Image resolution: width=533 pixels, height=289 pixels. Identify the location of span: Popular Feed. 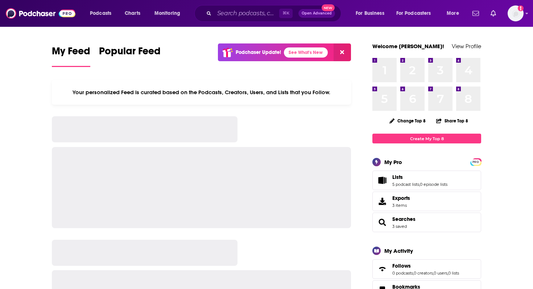
(130, 53).